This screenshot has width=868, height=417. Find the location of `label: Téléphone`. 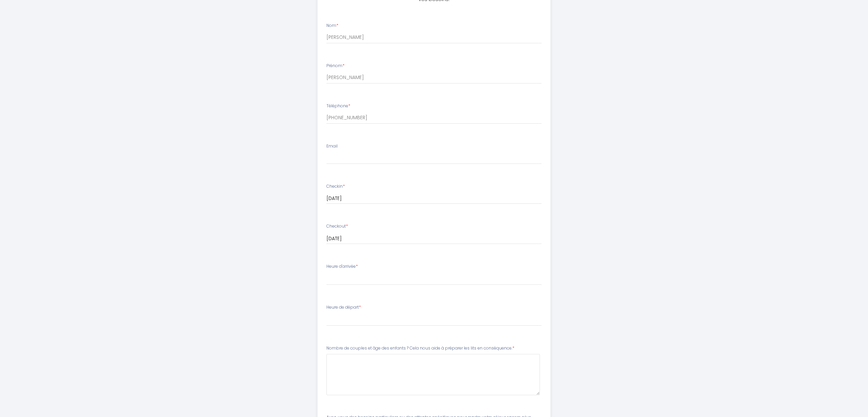

label: Téléphone is located at coordinates (338, 106).